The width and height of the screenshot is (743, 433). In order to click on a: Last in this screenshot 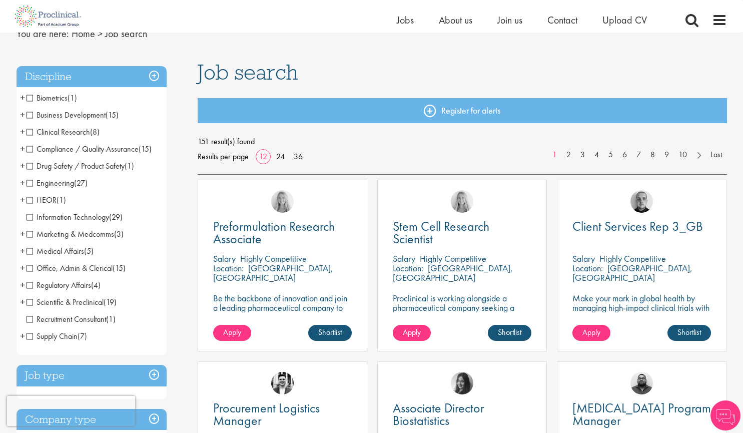, I will do `click(716, 155)`.